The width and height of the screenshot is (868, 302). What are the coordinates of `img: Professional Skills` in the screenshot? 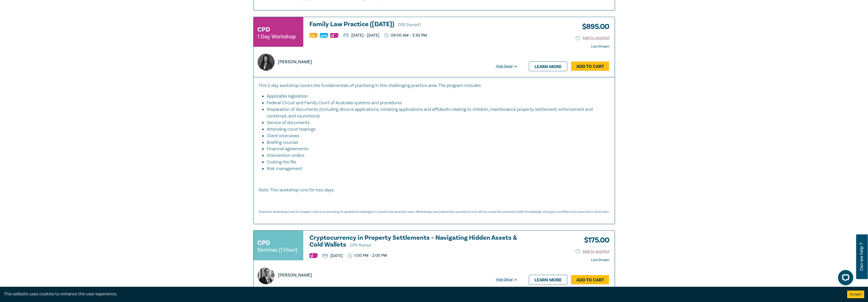 It's located at (313, 36).